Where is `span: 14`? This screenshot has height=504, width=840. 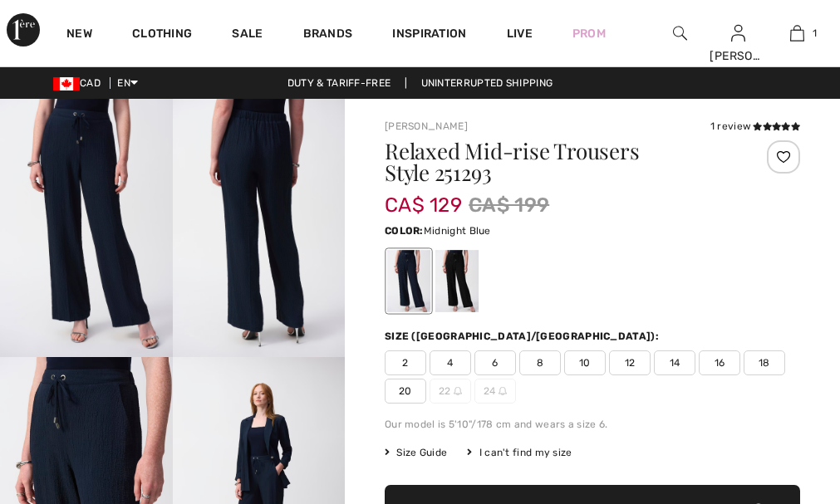
span: 14 is located at coordinates (674, 363).